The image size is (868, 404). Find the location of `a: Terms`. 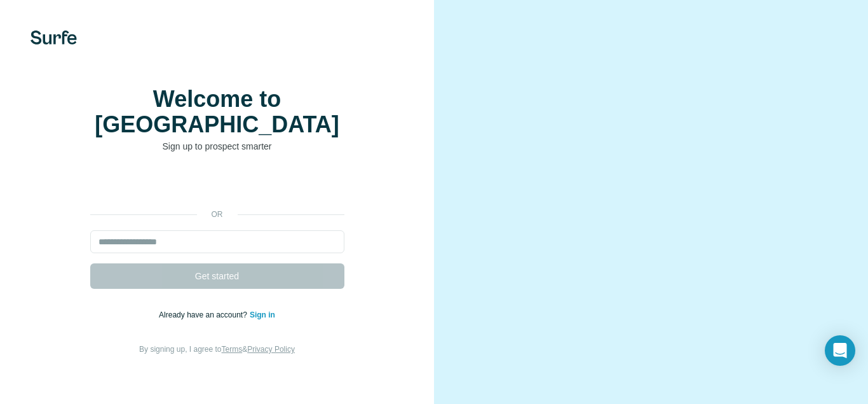

a: Terms is located at coordinates (232, 349).